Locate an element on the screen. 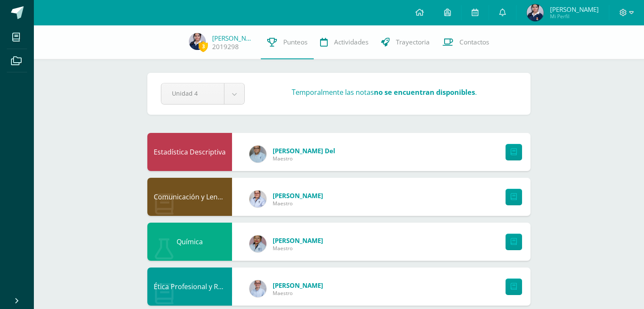 This screenshot has width=644, height=309. span: Punteos is located at coordinates (295, 42).